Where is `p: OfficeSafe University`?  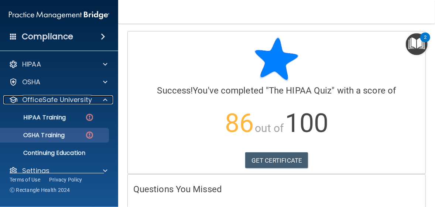
p: OfficeSafe University is located at coordinates (57, 100).